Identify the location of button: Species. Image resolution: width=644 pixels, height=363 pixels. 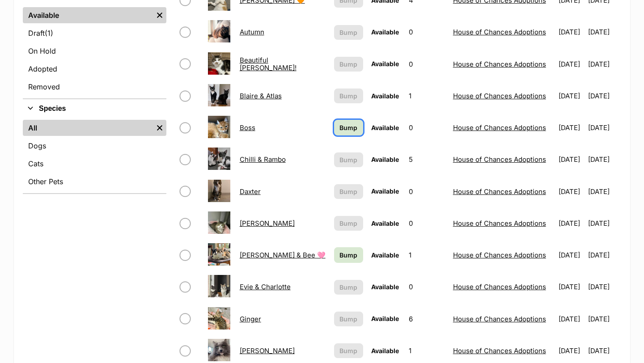
(94, 108).